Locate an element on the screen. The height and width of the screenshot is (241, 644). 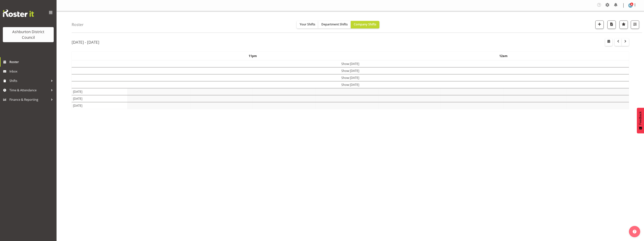
span: Company Shifts is located at coordinates (365, 24).